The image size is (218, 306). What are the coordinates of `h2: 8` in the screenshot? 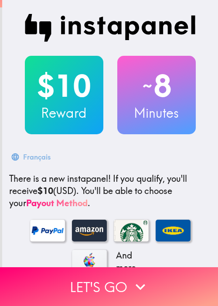 It's located at (157, 86).